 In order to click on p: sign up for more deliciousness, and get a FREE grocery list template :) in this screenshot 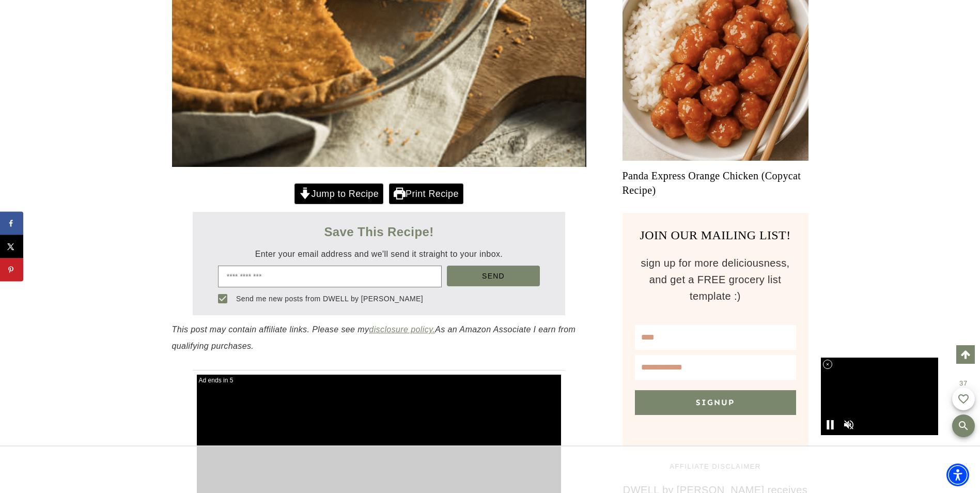, I will do `click(715, 280)`.